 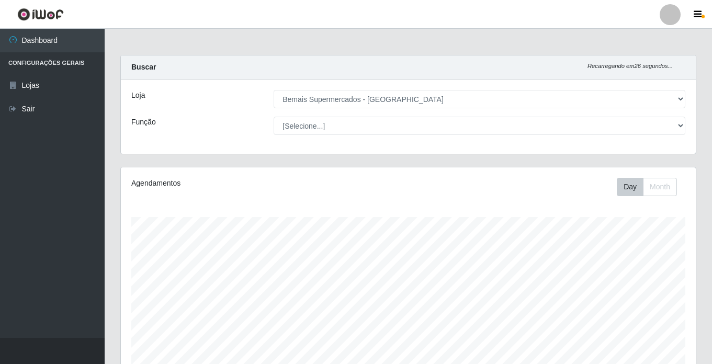 What do you see at coordinates (647, 187) in the screenshot?
I see `div: First group` at bounding box center [647, 187].